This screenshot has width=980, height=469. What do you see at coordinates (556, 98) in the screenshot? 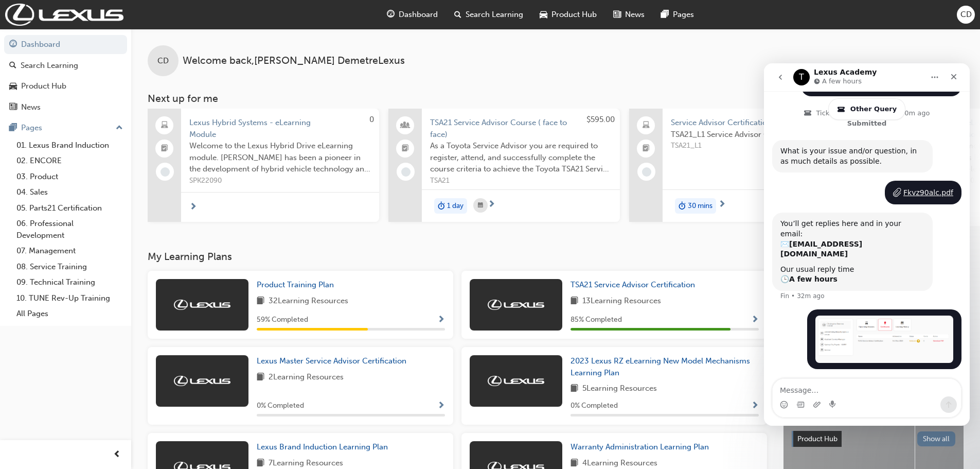
I see `h3: Next up for me` at bounding box center [556, 98].